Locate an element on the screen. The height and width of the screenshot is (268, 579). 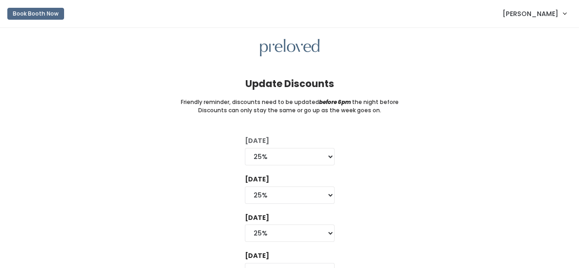
button: Book Booth Now is located at coordinates (36, 14).